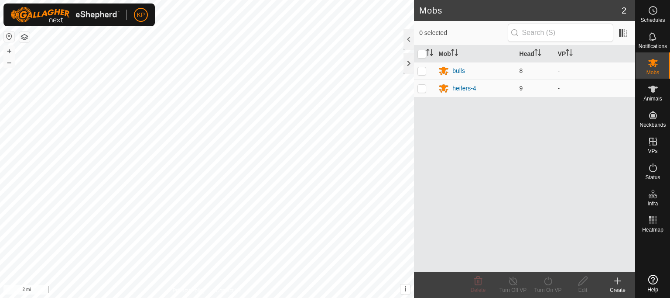  What do you see at coordinates (561, 33) in the screenshot?
I see `input: Search (S)` at bounding box center [561, 33].